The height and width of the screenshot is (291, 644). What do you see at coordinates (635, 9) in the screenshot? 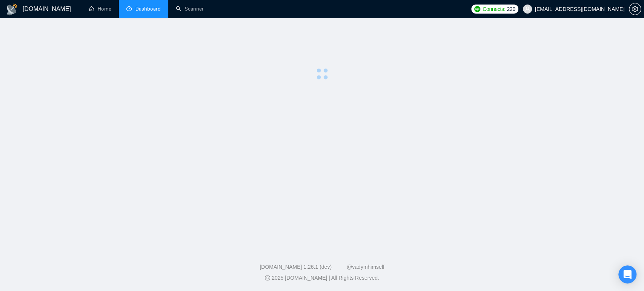
I see `button: setting` at bounding box center [635, 9].